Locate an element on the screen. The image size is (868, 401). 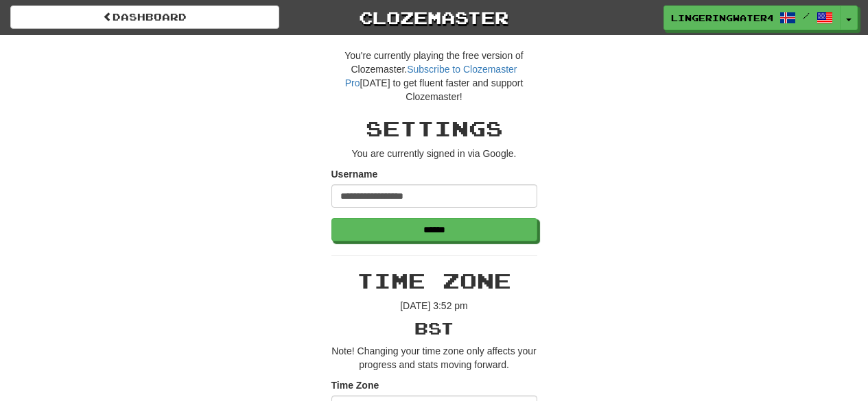
a: Subscribe to Clozemaster Pro is located at coordinates (431, 76).